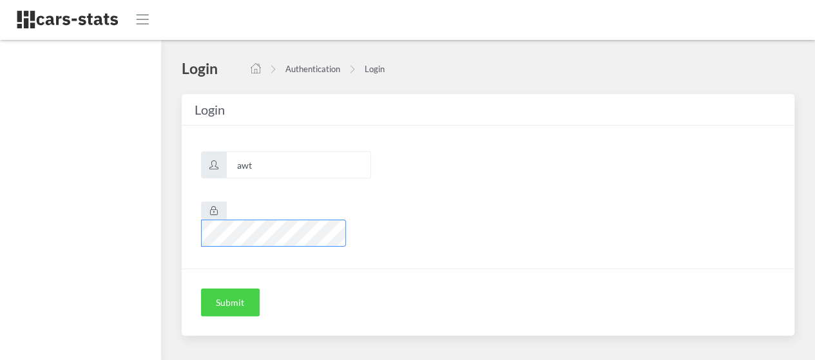  I want to click on span: Login, so click(209, 110).